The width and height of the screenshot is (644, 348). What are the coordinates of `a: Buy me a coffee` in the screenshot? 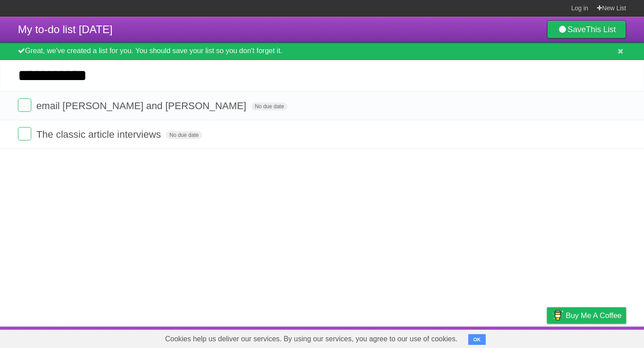 It's located at (586, 316).